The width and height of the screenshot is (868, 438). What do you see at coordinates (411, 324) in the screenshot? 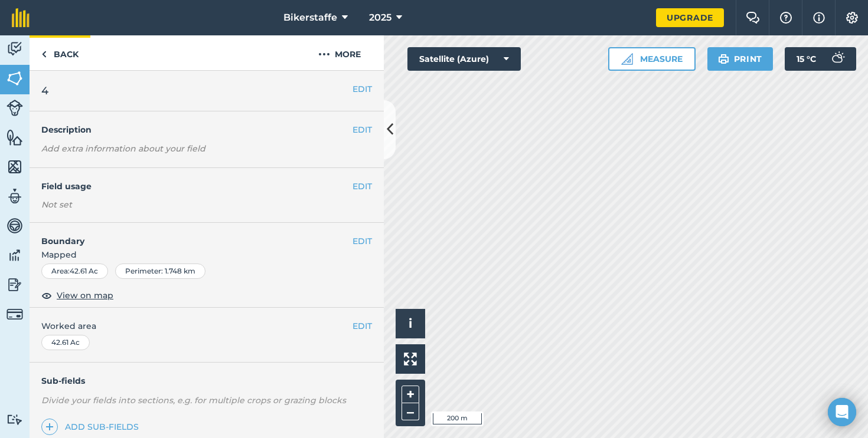
I see `button: i` at bounding box center [411, 324].